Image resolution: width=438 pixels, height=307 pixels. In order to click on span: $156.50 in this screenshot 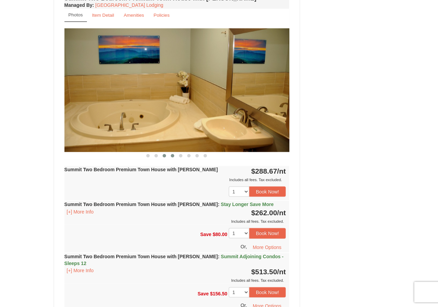, I will do `click(219, 293)`.